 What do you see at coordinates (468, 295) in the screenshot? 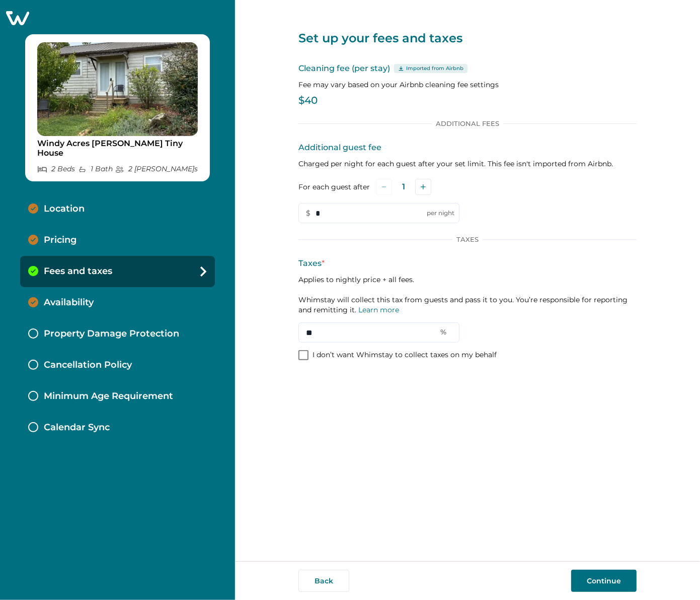
I see `p: Applies to nightly price + all fees. Whimstay will collect this tax from guests and pass it to yo...` at bounding box center [468, 295].